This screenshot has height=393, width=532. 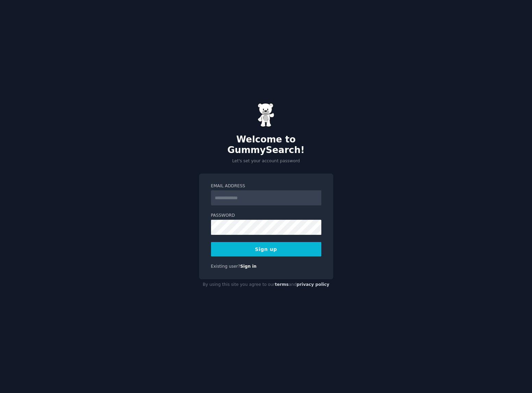 I want to click on span: Existing user?, so click(x=226, y=266).